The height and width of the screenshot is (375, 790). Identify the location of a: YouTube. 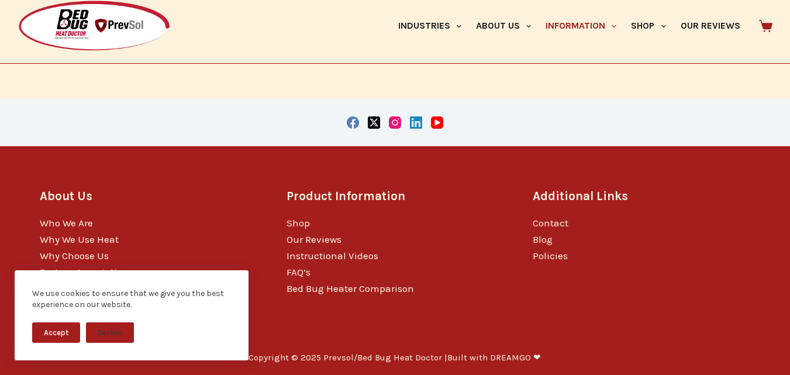
(437, 122).